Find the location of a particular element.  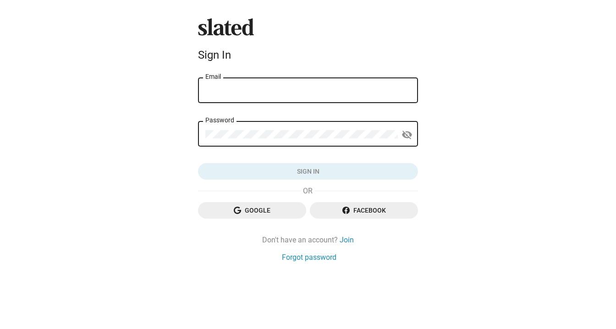

span: Facebook is located at coordinates (364, 210).